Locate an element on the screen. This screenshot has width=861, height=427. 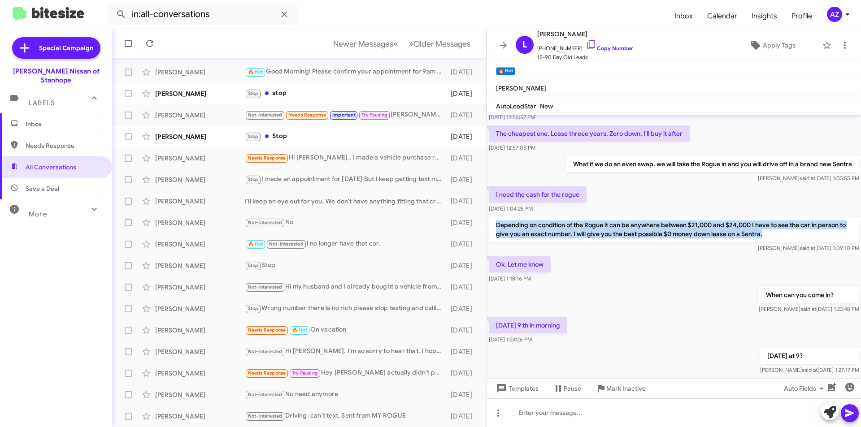
a: Profile is located at coordinates (801, 16).